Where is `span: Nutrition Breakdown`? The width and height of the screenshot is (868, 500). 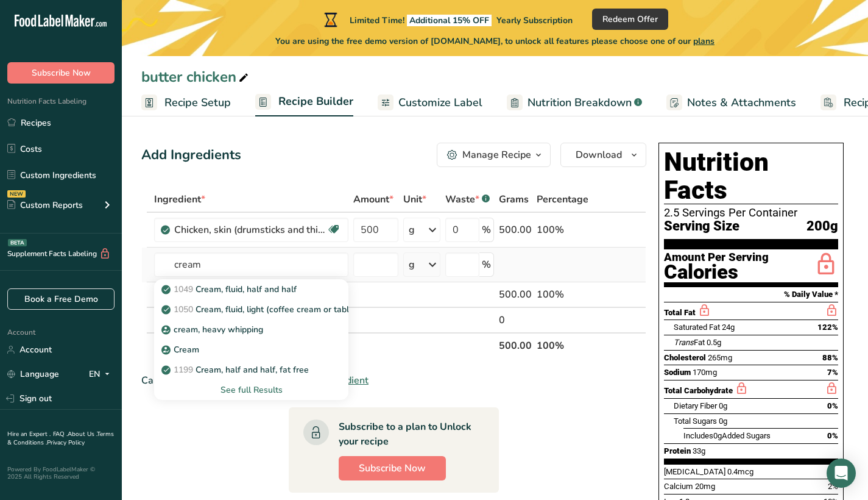
span: Nutrition Breakdown is located at coordinates (579, 103).